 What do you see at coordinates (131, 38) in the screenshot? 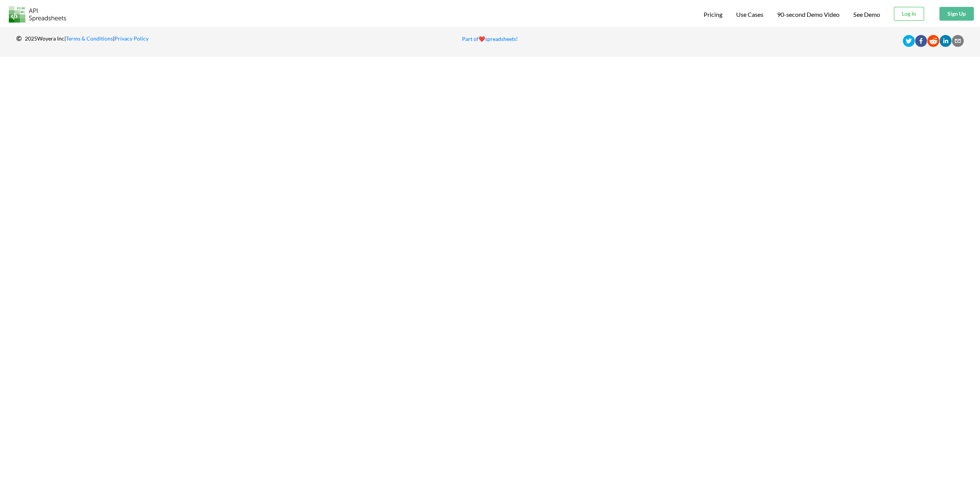
I see `a: Privacy Policy` at bounding box center [131, 38].